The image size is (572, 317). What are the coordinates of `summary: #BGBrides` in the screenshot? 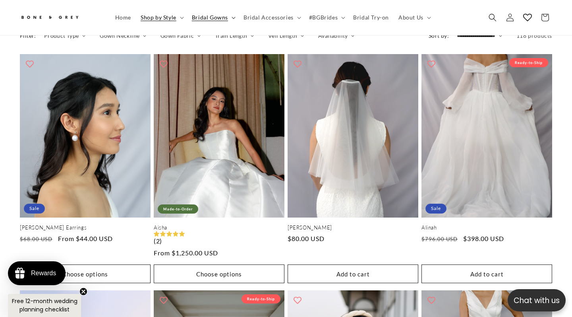 It's located at (326, 17).